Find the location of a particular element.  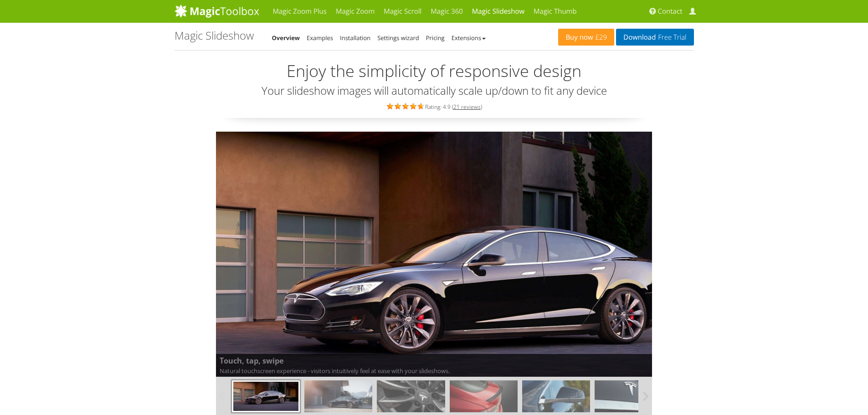

a: 21 reviews is located at coordinates (467, 107).